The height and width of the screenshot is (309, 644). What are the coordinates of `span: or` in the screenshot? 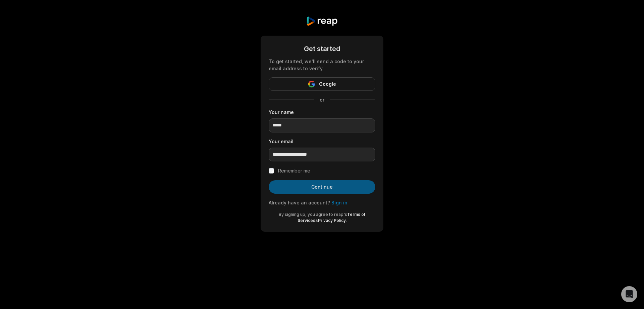 It's located at (322, 99).